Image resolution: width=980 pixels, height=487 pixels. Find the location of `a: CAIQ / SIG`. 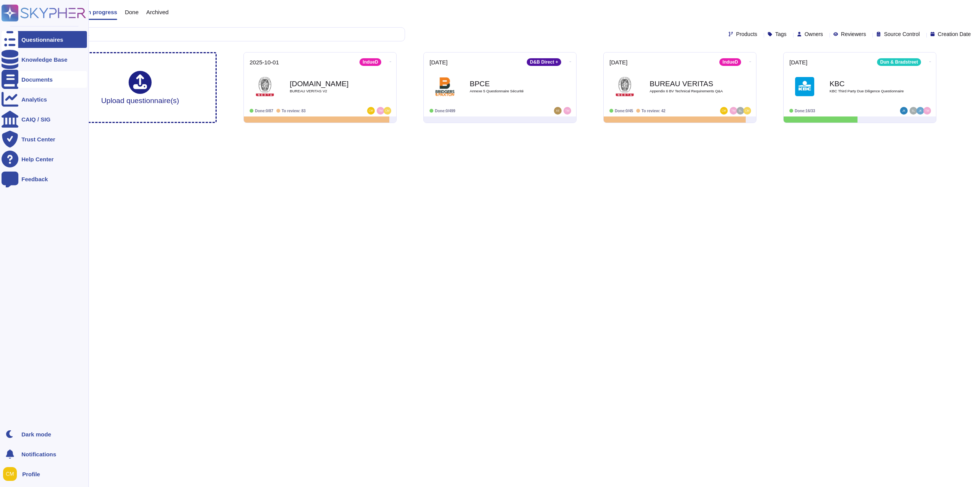

a: CAIQ / SIG is located at coordinates (44, 119).